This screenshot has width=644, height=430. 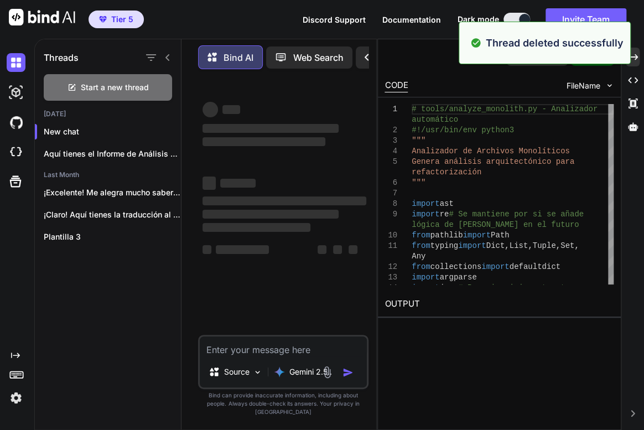 I want to click on span: List, so click(x=519, y=246).